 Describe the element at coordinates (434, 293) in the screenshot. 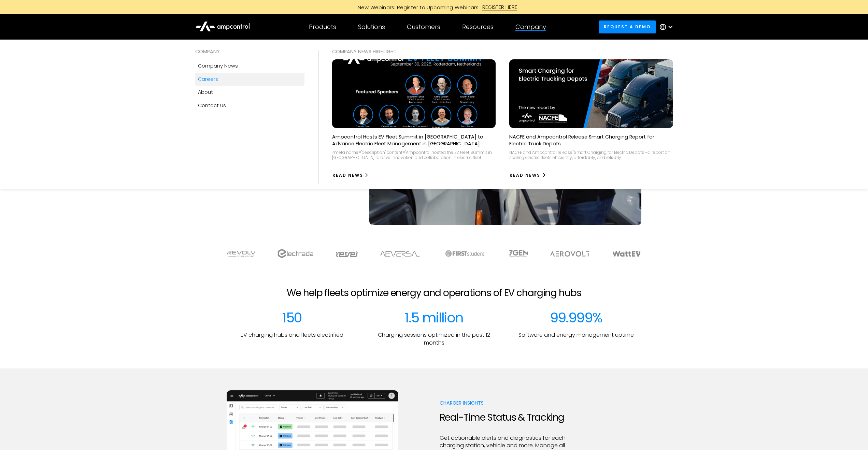

I see `h2: We help fleets optimize energy and operations of EV charging hubs` at that location.